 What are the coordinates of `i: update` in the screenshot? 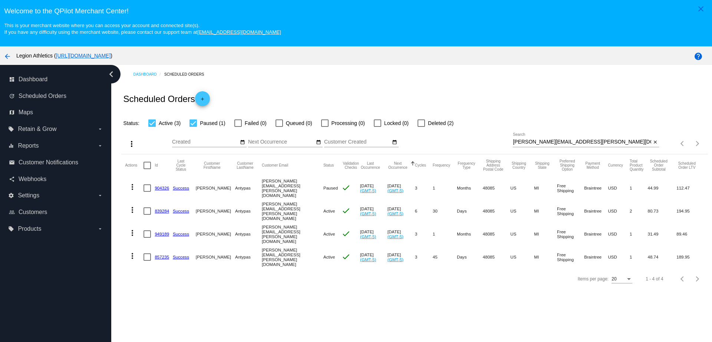 It's located at (12, 96).